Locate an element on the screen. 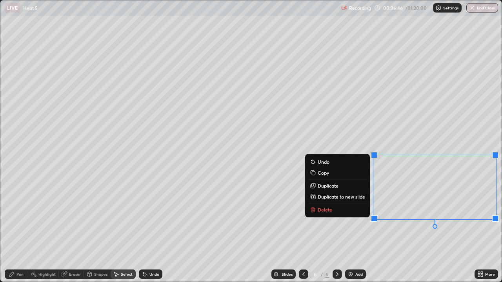 The height and width of the screenshot is (282, 502). div: More is located at coordinates (490, 274).